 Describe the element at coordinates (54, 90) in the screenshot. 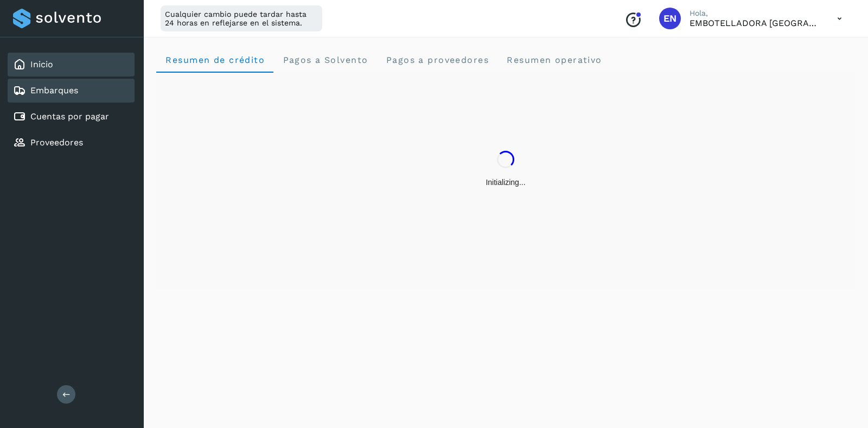

I see `a: Embarques` at that location.